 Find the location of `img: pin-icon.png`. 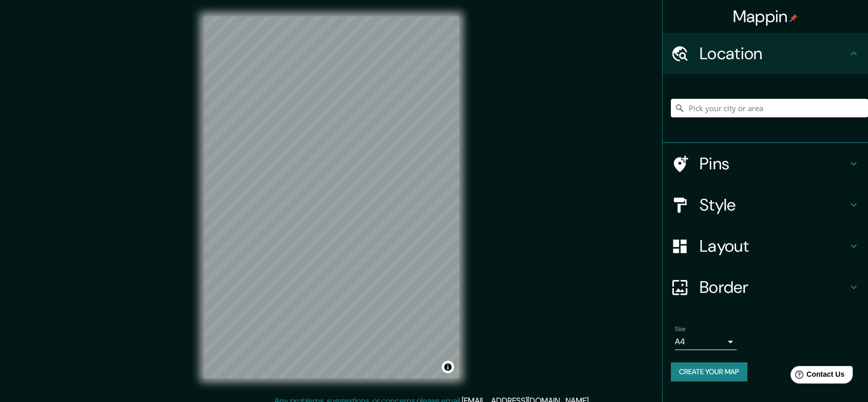

img: pin-icon.png is located at coordinates (794, 18).